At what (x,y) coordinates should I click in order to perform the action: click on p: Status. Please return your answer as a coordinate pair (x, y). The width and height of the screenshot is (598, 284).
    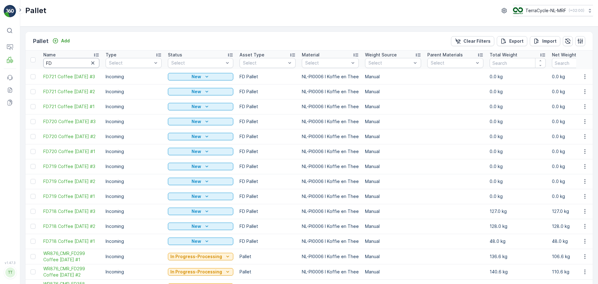
    Looking at the image, I should click on (175, 55).